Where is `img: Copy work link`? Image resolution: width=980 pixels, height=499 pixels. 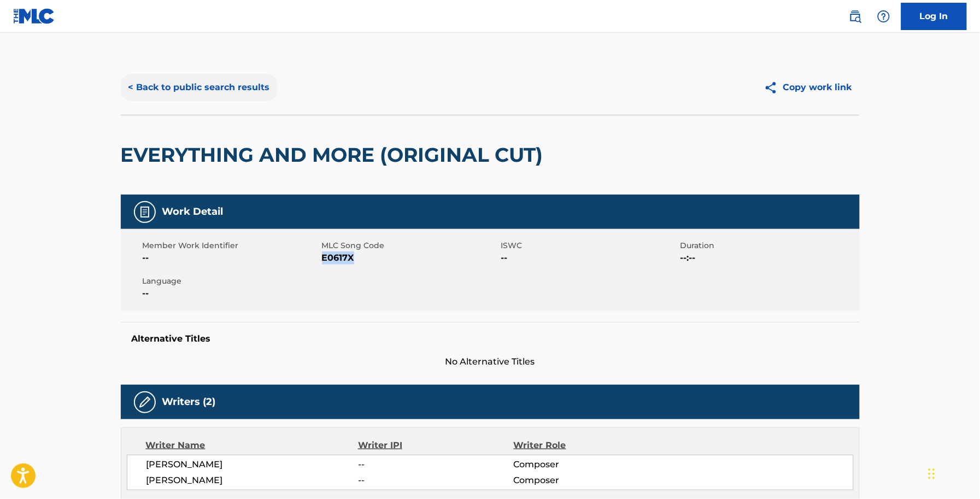
img: Copy work link is located at coordinates (774, 88).